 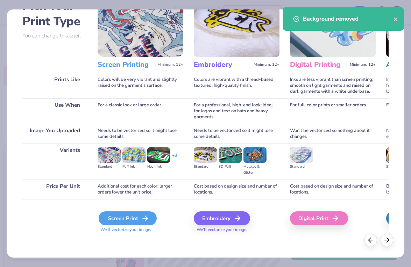 I want to click on img: Neon Ink, so click(x=159, y=155).